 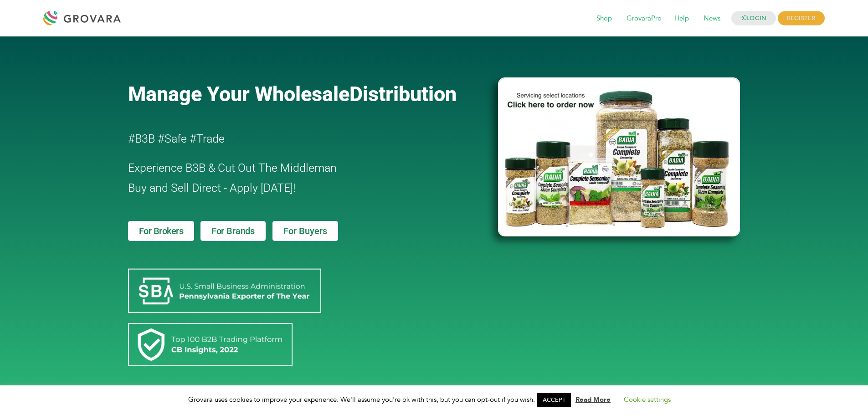 What do you see at coordinates (306, 231) in the screenshot?
I see `span: For Buyers` at bounding box center [306, 231].